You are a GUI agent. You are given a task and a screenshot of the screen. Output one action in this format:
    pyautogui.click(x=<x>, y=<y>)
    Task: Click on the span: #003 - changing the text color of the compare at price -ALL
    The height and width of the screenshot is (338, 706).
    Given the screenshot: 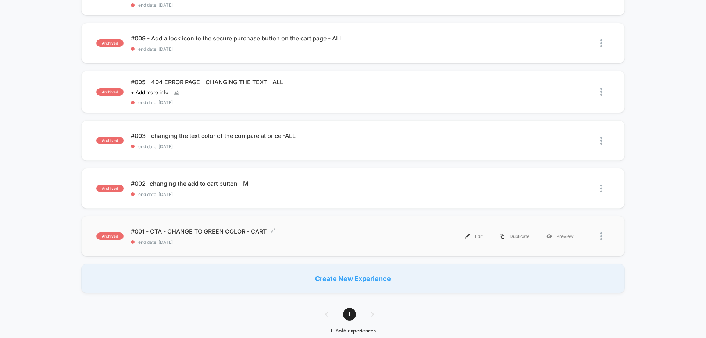 What is the action you would take?
    pyautogui.click(x=242, y=136)
    